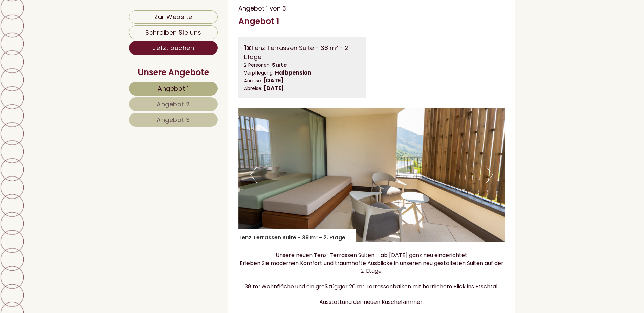 Image resolution: width=644 pixels, height=313 pixels. Describe the element at coordinates (257, 65) in the screenshot. I see `small: 2 Personen:` at that location.